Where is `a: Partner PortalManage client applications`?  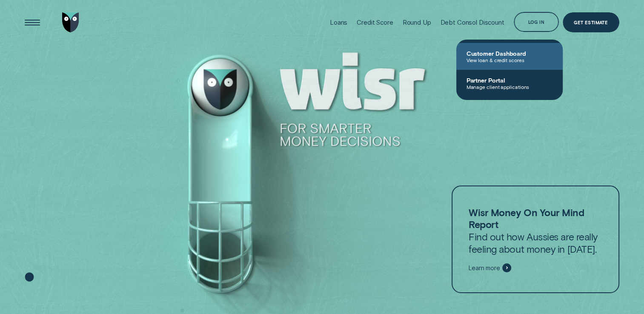 a: Partner PortalManage client applications is located at coordinates (510, 83).